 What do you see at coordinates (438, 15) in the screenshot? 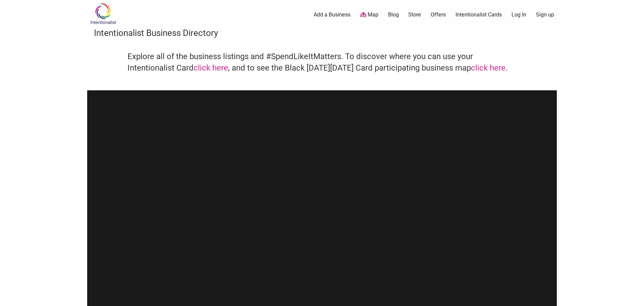
I see `a: Offers` at bounding box center [438, 15].